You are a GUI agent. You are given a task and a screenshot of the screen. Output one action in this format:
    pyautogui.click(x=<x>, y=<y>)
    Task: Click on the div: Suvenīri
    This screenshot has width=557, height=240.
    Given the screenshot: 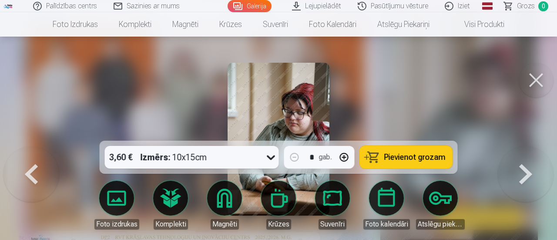 What is the action you would take?
    pyautogui.click(x=332, y=224)
    